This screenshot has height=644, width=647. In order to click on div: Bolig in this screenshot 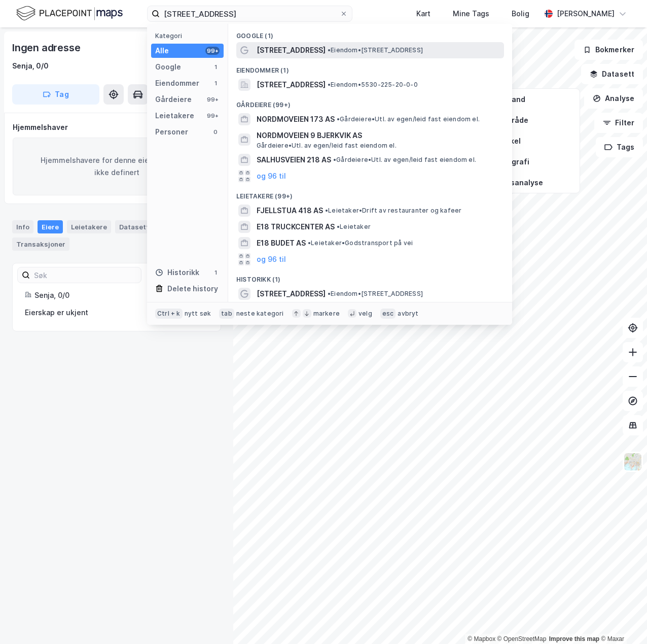, I will do `click(521, 13)`.